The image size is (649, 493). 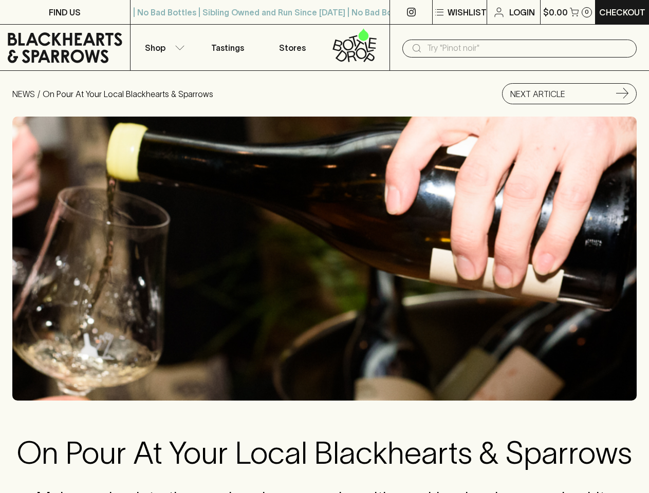 What do you see at coordinates (569, 93) in the screenshot?
I see `a: NEXT ARTICLE` at bounding box center [569, 93].